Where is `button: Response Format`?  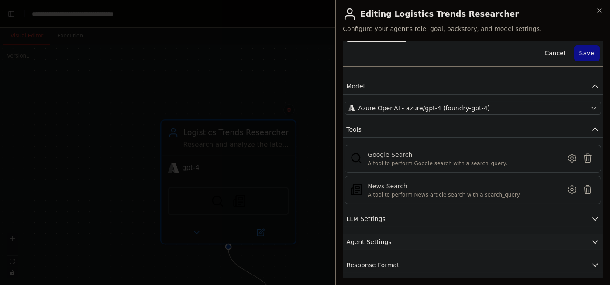 button: Response Format is located at coordinates (473, 265).